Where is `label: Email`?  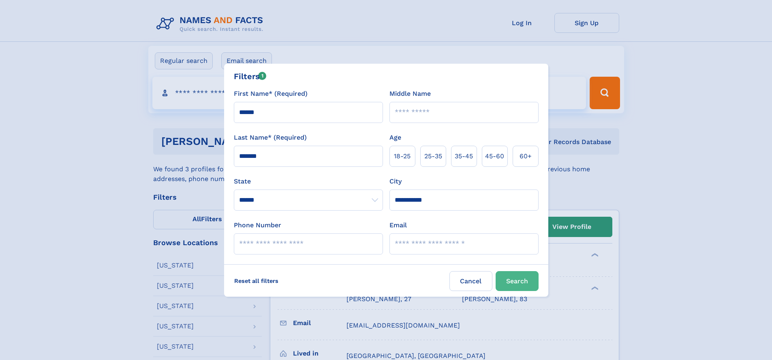
label: Email is located at coordinates (398, 225).